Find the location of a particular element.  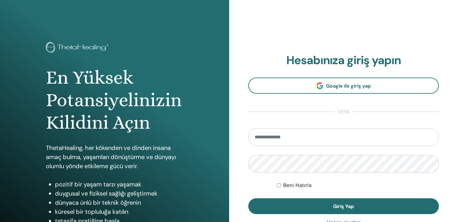

li: dünyaca ünlü bir teknik öğrenin is located at coordinates (119, 202).